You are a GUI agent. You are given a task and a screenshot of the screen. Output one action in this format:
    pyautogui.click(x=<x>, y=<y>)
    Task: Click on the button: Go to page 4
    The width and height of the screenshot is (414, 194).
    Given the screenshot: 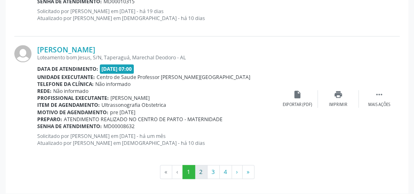 What is the action you would take?
    pyautogui.click(x=225, y=172)
    